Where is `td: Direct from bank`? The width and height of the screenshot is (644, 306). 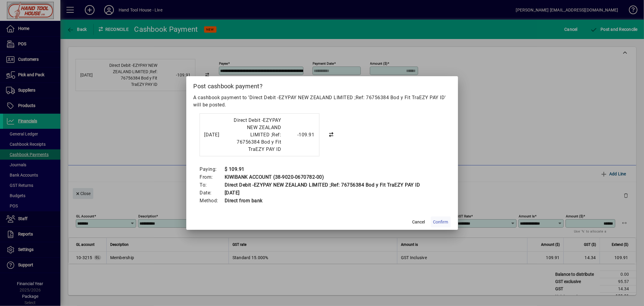
td: Direct from bank is located at coordinates (322, 201).